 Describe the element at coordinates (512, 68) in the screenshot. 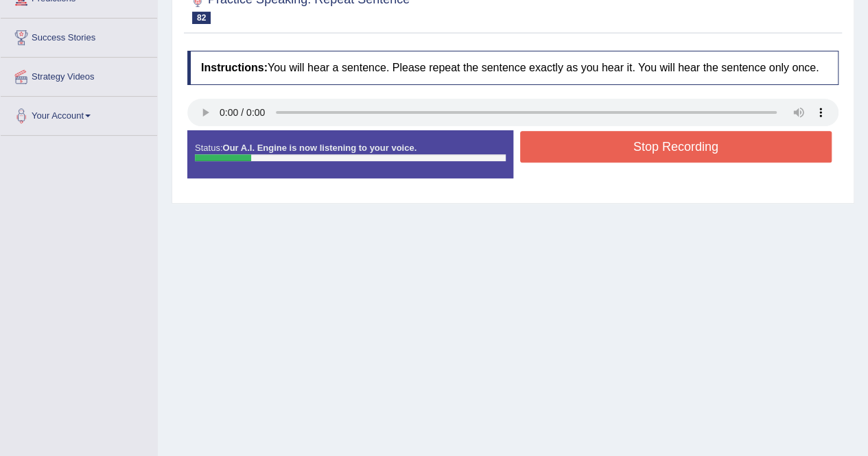

I see `h4: You will hear a sentence. Please repeat the sentence exactly as you hear it. You will hear the se...` at that location.